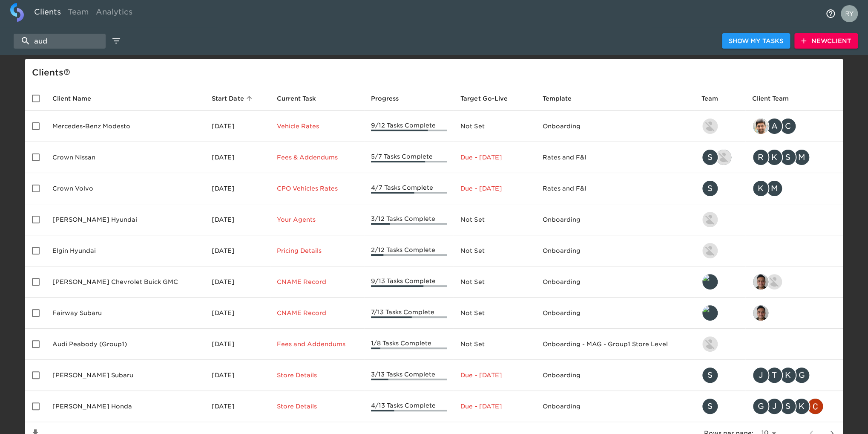 The width and height of the screenshot is (868, 434). What do you see at coordinates (17, 12) in the screenshot?
I see `img: logo` at bounding box center [17, 12].